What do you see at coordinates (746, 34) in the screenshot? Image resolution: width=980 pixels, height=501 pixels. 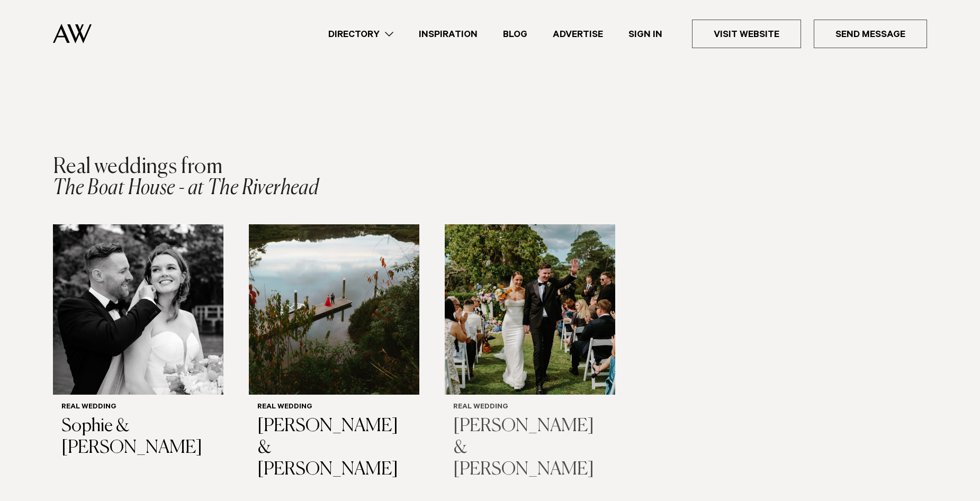 I see `a: Visit Website` at bounding box center [746, 34].